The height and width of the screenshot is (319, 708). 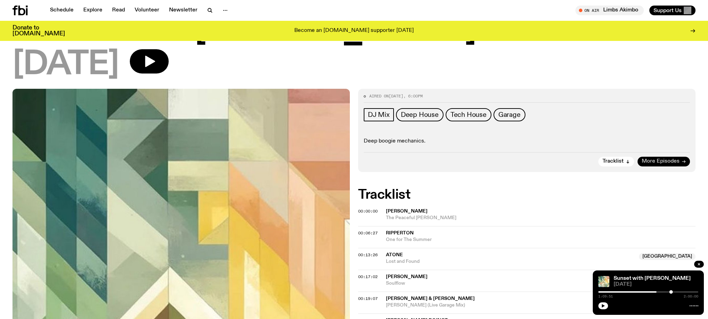 What do you see at coordinates (368, 233) in the screenshot?
I see `span: 00:06:27` at bounding box center [368, 233].